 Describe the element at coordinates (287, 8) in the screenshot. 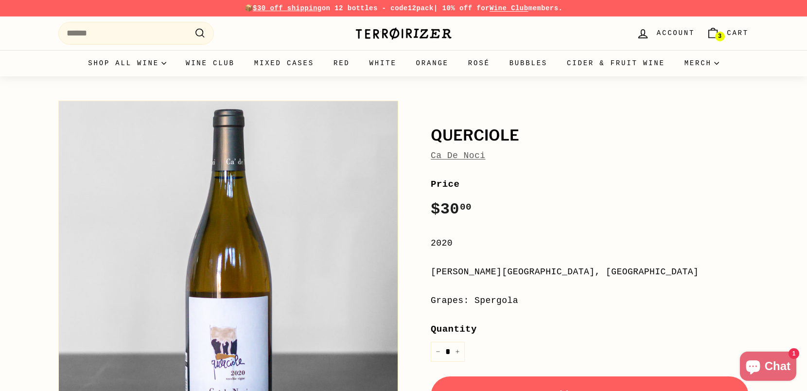

I see `span: $30 off shipping` at that location.